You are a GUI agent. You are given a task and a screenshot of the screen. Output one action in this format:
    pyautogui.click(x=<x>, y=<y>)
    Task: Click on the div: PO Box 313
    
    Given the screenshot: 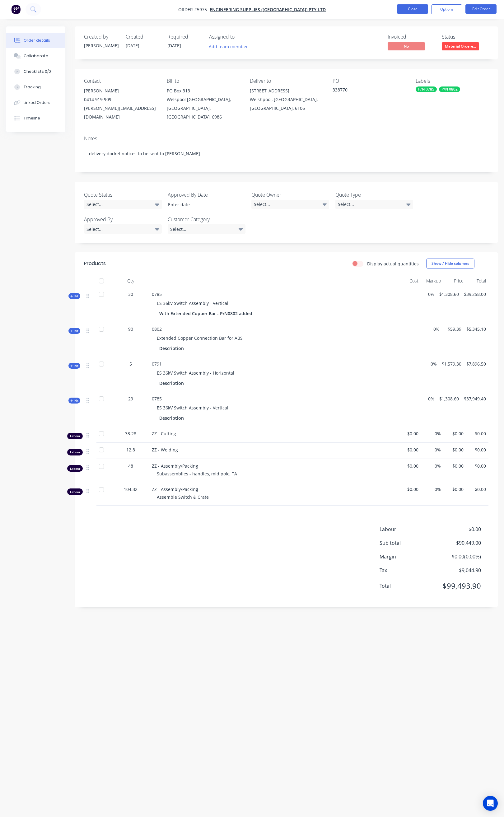 What is the action you would take?
    pyautogui.click(x=203, y=91)
    